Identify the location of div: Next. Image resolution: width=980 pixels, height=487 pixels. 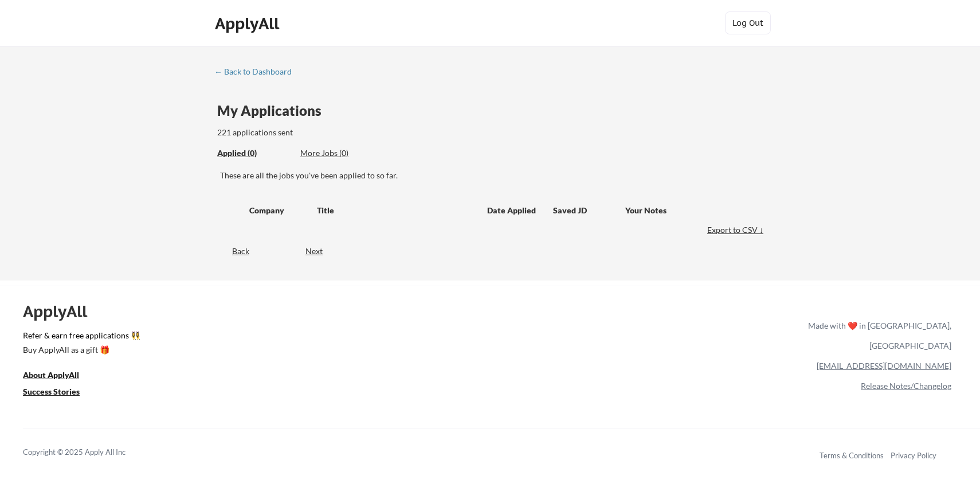
(320, 251).